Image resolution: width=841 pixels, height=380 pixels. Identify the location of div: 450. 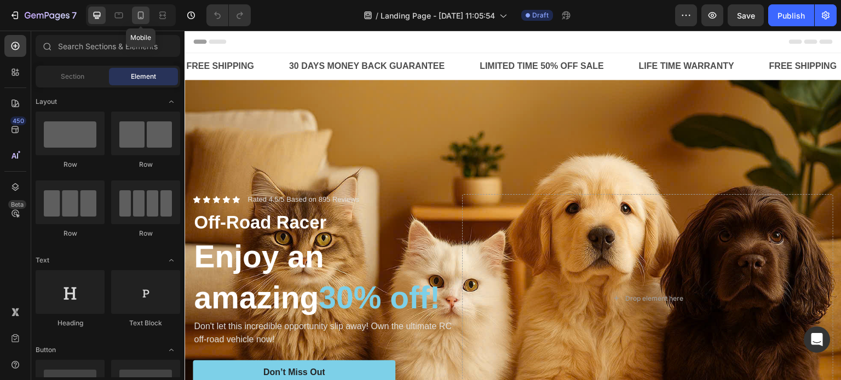
(18, 121).